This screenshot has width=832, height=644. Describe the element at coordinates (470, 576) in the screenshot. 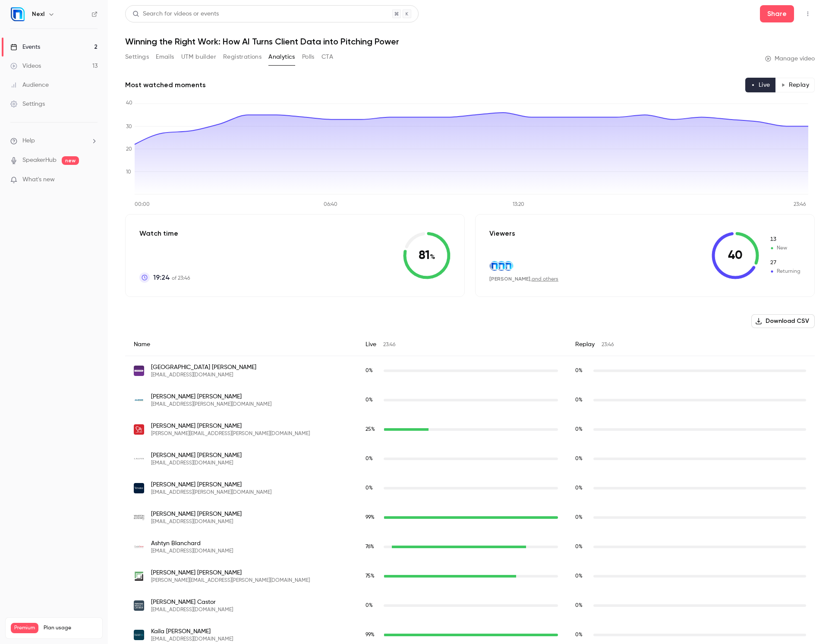

I see `div: kirsten.capuano@lowndes-law.com` at that location.